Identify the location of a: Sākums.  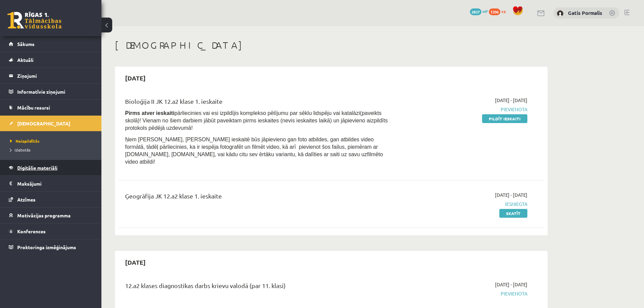
(51, 44).